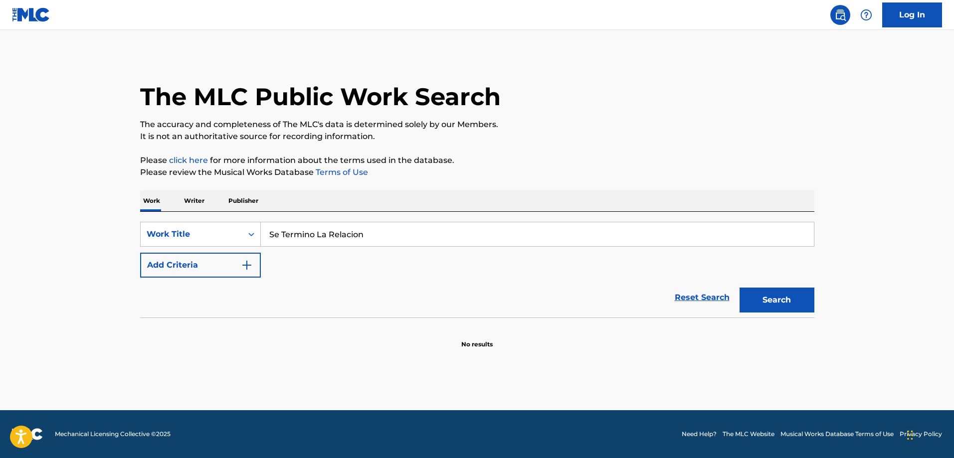  What do you see at coordinates (777, 300) in the screenshot?
I see `button: Search` at bounding box center [777, 300].